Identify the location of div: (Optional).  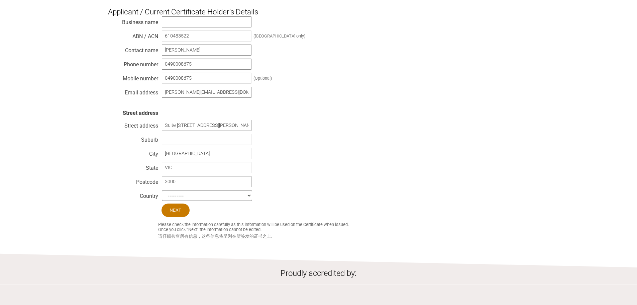
(262, 78).